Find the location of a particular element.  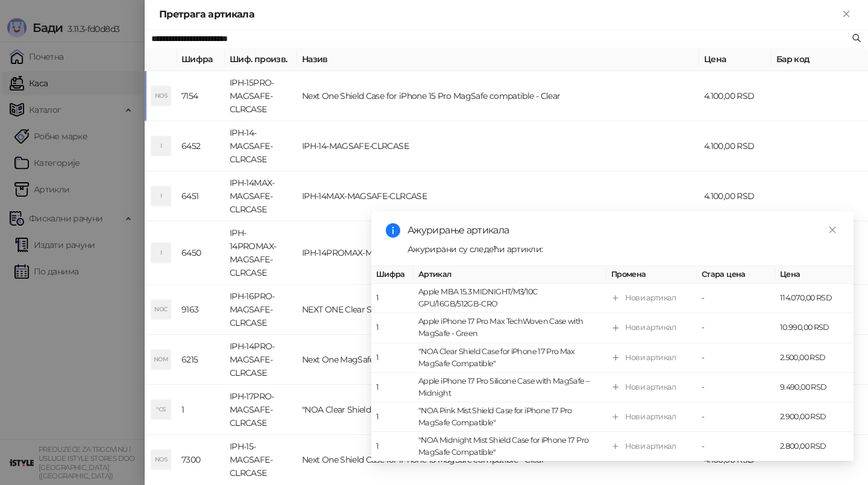

td: Apple MBA 15.3 MIDNIGHT/M3/10C GPU/16GB/512GB-CRO is located at coordinates (510, 298).